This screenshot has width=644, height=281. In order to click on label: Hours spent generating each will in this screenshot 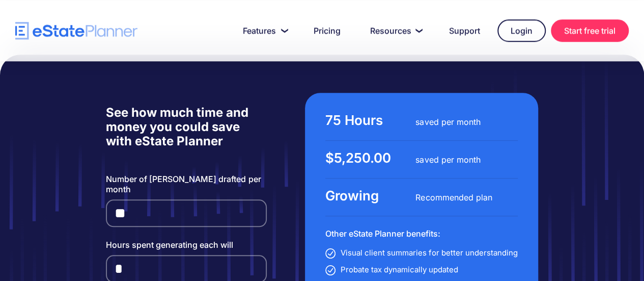, I will do `click(186, 244)`.